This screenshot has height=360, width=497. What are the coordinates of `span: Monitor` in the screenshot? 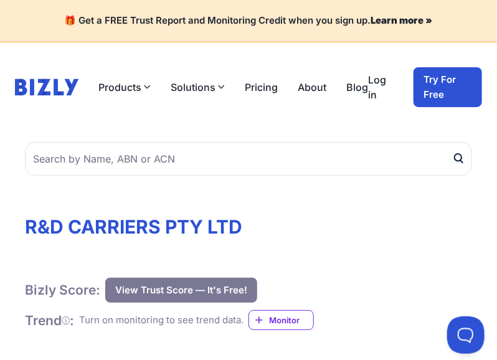 It's located at (291, 320).